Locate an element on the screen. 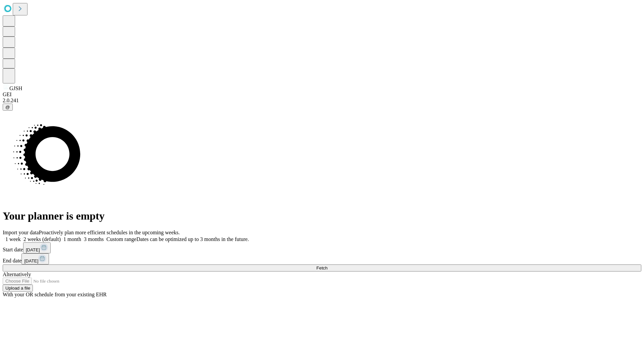 This screenshot has width=644, height=362. button: Upload a file is located at coordinates (18, 288).